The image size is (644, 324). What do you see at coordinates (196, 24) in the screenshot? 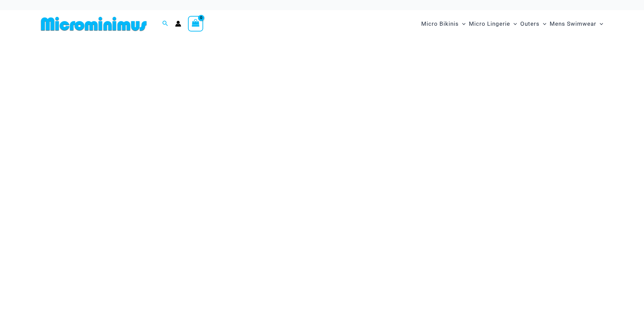
I see `a: View Shopping Cart, empty` at bounding box center [196, 24].